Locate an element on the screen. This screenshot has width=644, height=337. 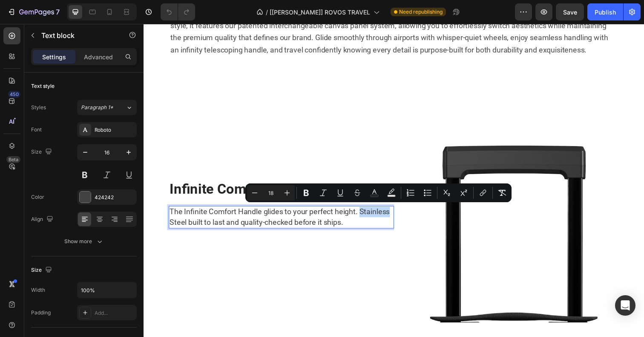
div: Rich Text Editor. Editing area: main is located at coordinates (141, 197).